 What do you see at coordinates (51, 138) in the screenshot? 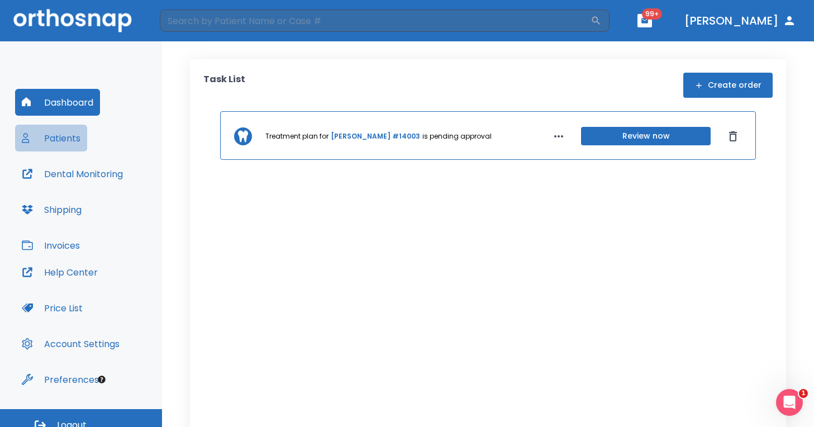
I see `a: Patients` at bounding box center [51, 138].